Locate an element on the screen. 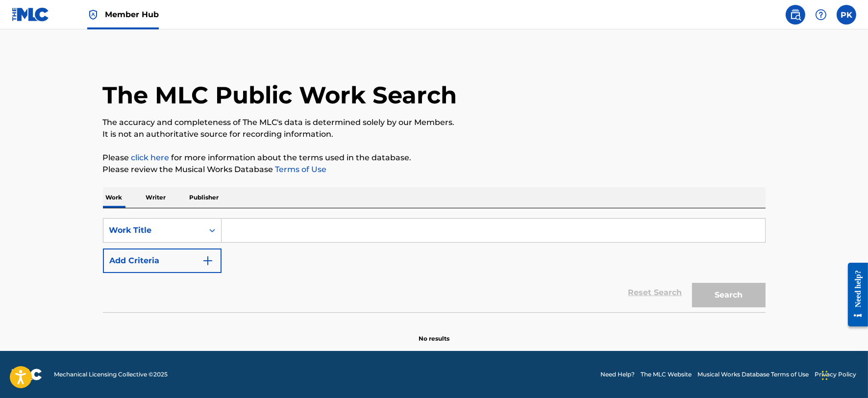 The image size is (868, 398). img: MLC Logo is located at coordinates (30, 14).